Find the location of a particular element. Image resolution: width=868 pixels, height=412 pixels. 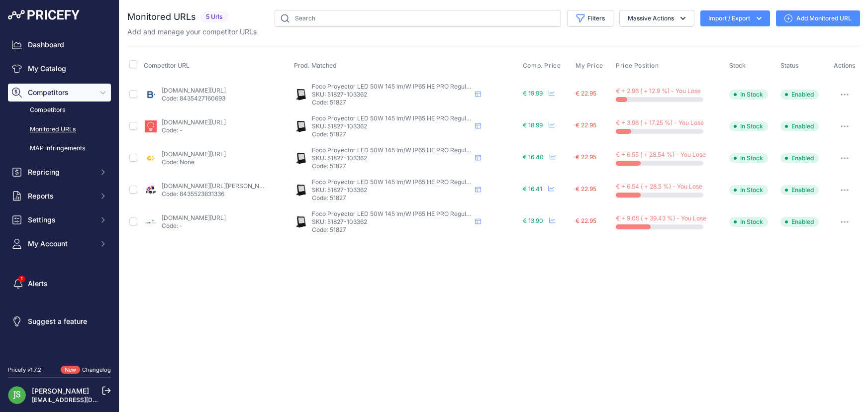

button: Price Position is located at coordinates (638, 66).